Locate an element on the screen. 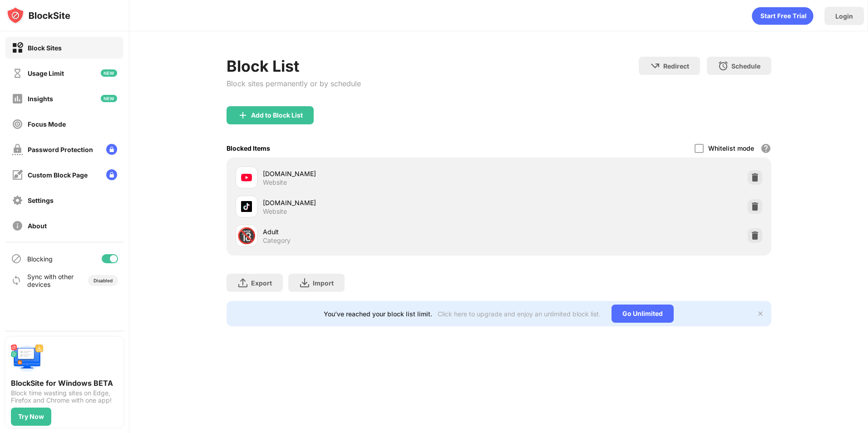 The height and width of the screenshot is (433, 868). img: insights-off.svg is located at coordinates (17, 98).